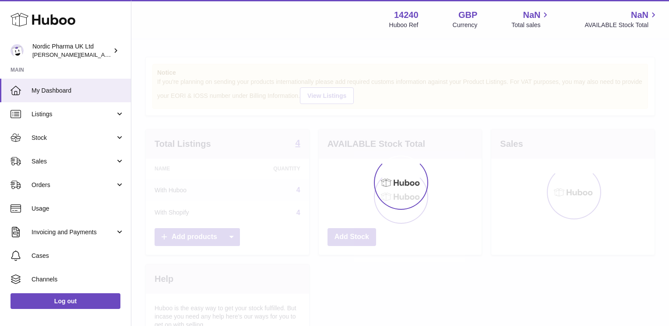  Describe the element at coordinates (73, 185) in the screenshot. I see `span: Orders` at that location.